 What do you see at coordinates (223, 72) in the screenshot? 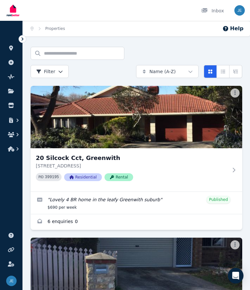
I see `div: View options` at bounding box center [223, 72].